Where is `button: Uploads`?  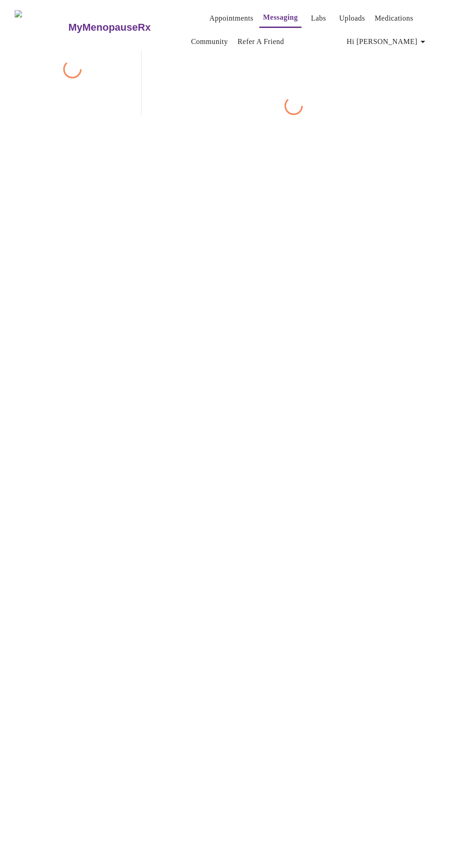 button: Uploads is located at coordinates (352, 18).